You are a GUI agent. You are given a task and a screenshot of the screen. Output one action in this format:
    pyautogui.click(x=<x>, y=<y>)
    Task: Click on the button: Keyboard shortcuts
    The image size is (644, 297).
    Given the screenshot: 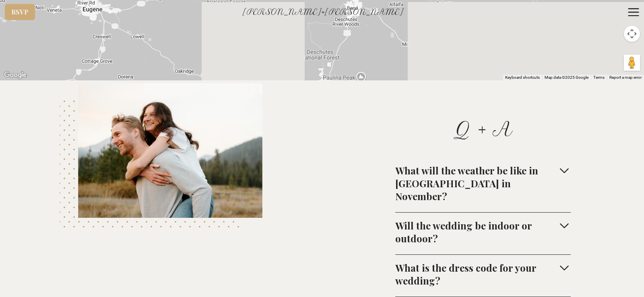 What is the action you would take?
    pyautogui.click(x=523, y=78)
    